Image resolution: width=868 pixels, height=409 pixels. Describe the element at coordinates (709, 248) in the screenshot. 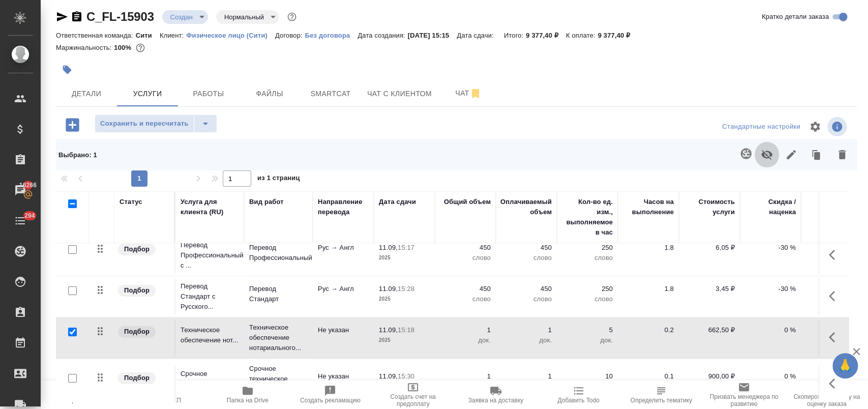

I see `p: 6,05 ₽` at that location.